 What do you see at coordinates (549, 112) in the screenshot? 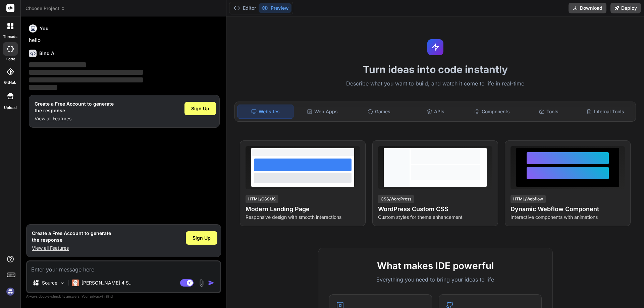
I see `div: Tools` at bounding box center [549, 112].